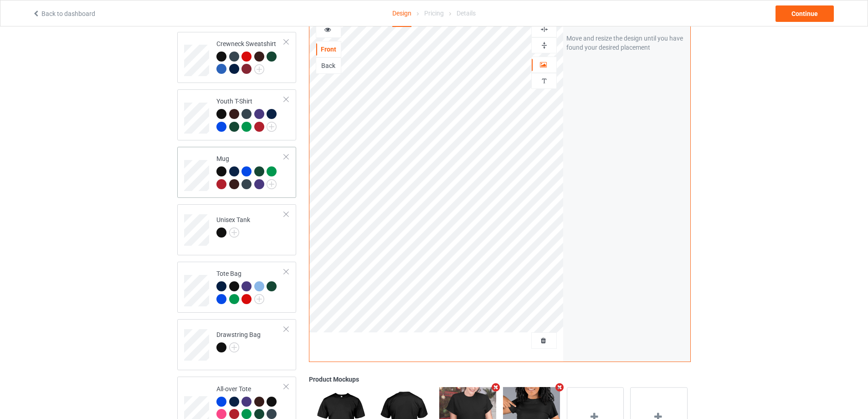  I want to click on div: Move and resize the design until you have found your desired placement, so click(626, 43).